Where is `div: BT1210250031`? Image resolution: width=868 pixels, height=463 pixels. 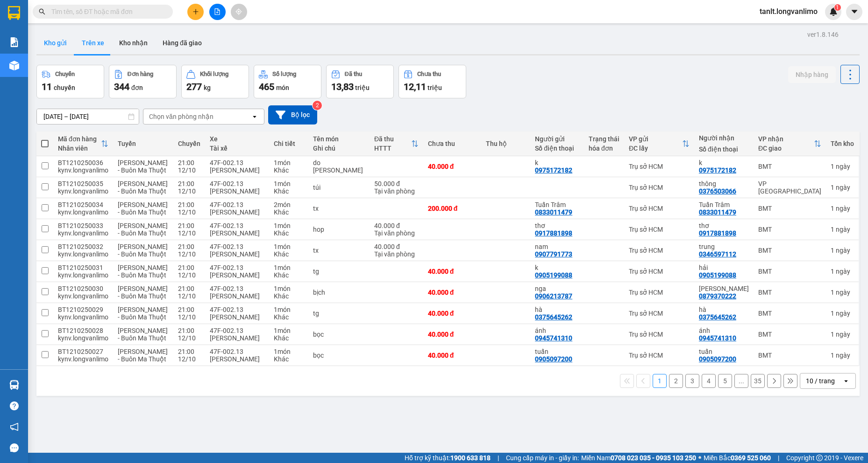
div: BT1210250031 is located at coordinates (83, 268).